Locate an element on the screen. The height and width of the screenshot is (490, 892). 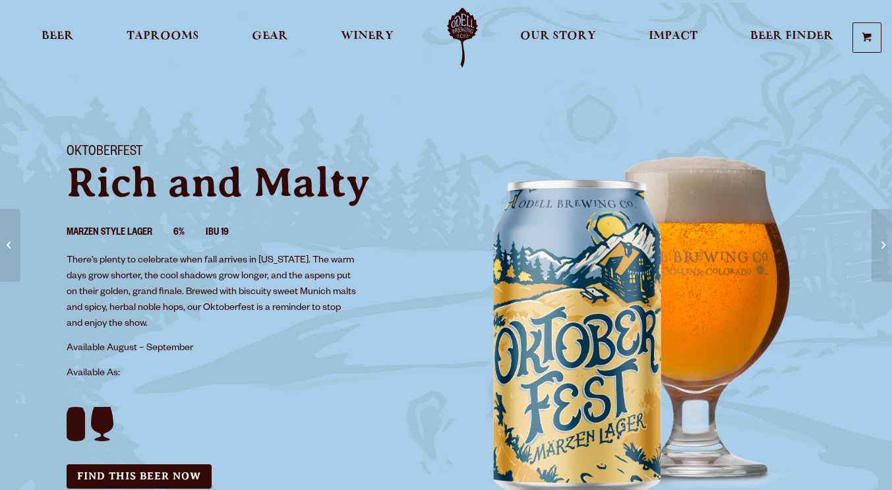
li: IBU 19 is located at coordinates (227, 233).